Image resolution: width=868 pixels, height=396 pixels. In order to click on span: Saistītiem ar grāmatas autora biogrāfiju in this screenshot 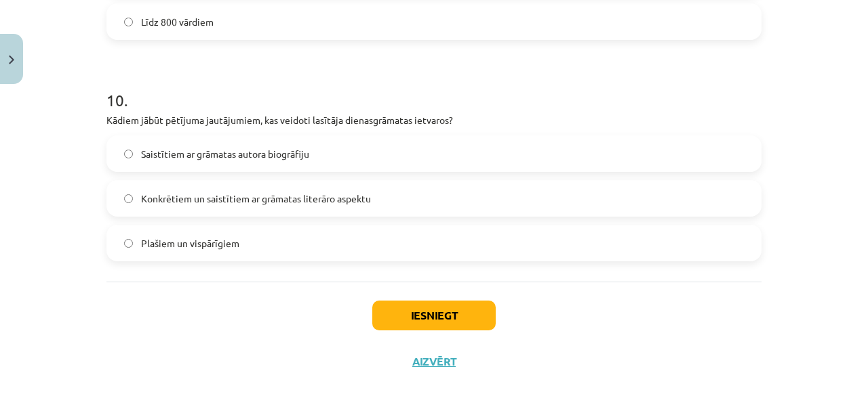, I will do `click(225, 154)`.